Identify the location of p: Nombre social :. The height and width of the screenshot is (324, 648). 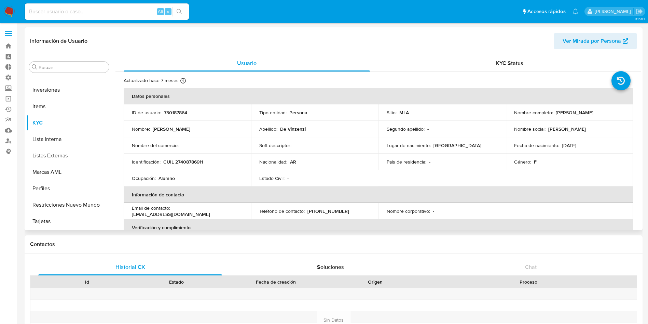
(530, 129).